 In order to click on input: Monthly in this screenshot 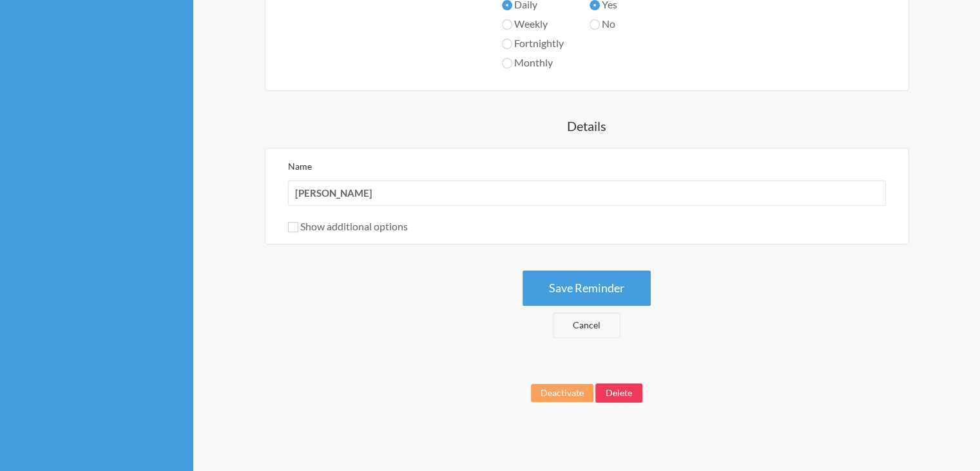, I will do `click(507, 63)`.